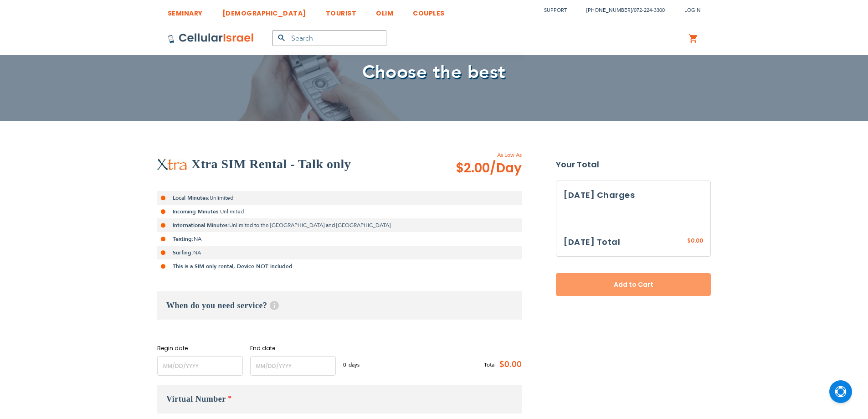 The height and width of the screenshot is (419, 868). Describe the element at coordinates (271, 164) in the screenshot. I see `h2: Xtra SIM Rental - Talk only` at that location.